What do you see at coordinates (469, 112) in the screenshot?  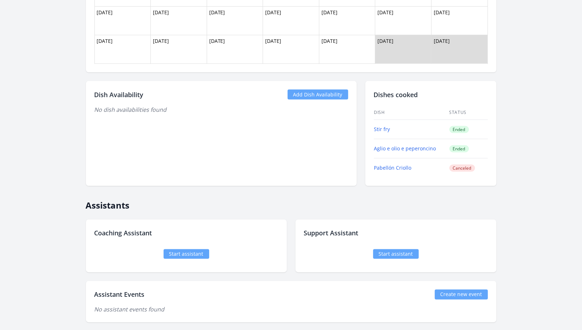 I see `th: Status` at bounding box center [469, 112].